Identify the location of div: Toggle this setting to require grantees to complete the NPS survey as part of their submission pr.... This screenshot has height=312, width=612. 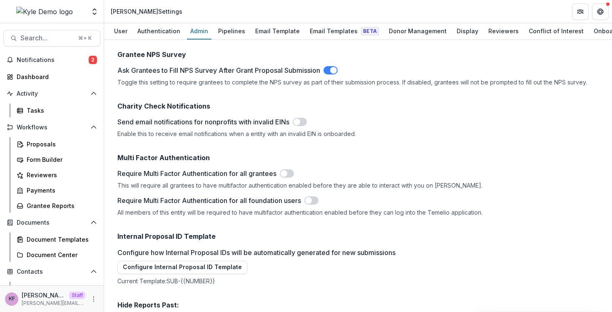
(358, 82).